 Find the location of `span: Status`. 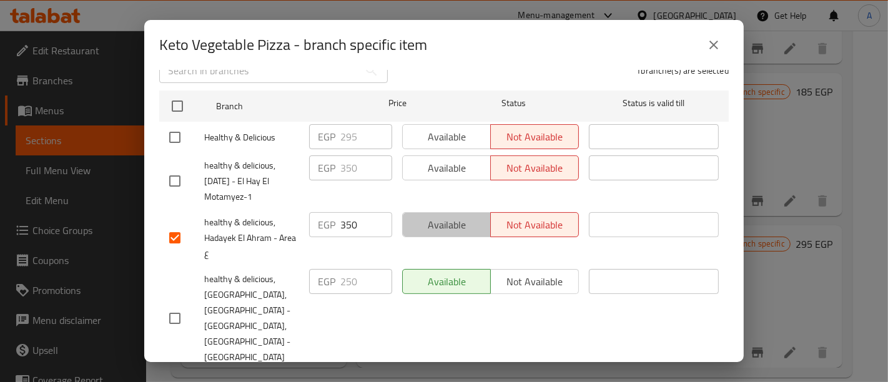

span: Status is located at coordinates (514, 103).